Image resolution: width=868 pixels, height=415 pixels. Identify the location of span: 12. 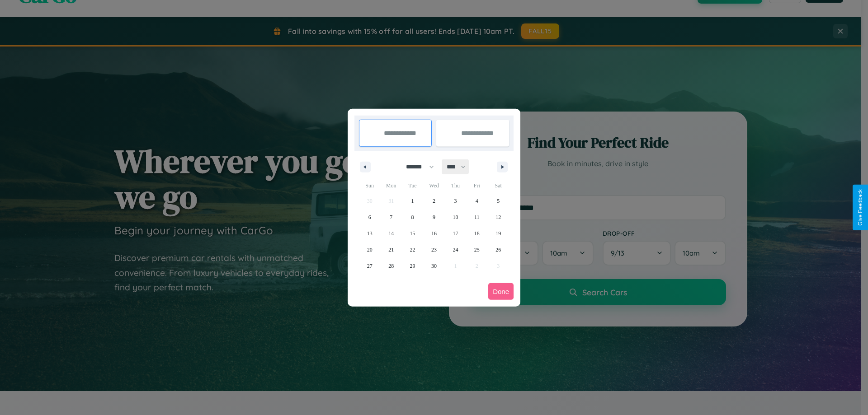
(498, 217).